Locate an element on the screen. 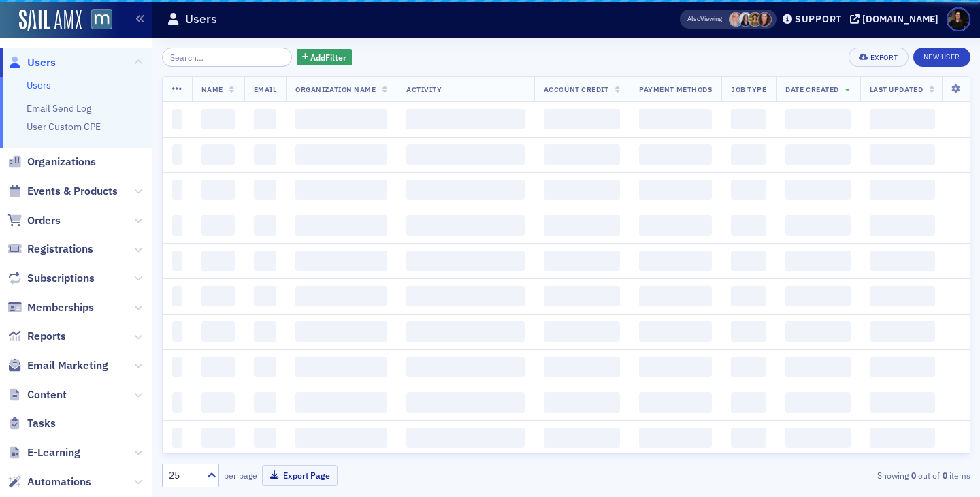 This screenshot has height=497, width=980. a: SailAMX is located at coordinates (51, 21).